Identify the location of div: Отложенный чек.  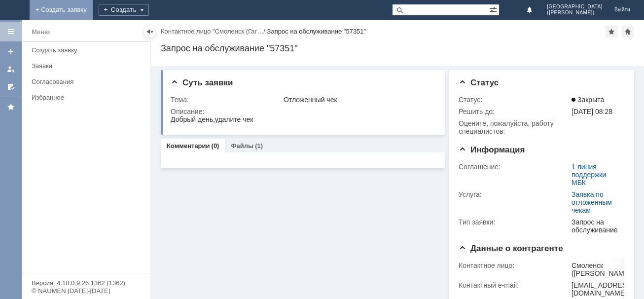
(358, 100).